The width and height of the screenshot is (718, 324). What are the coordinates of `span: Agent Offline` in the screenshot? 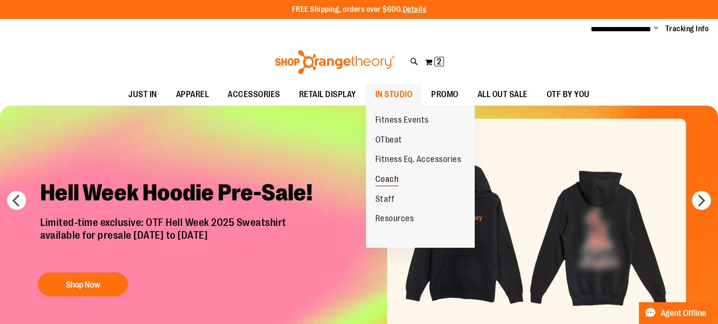 It's located at (683, 313).